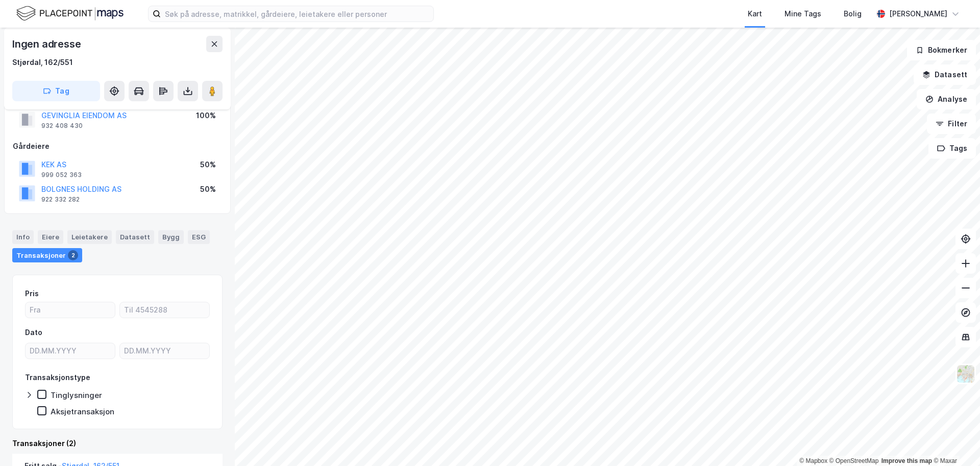 The image size is (980, 466). Describe the element at coordinates (297, 14) in the screenshot. I see `input: Søk på adresse, matrikkel, gårdeiere, leietakere eller personer` at that location.